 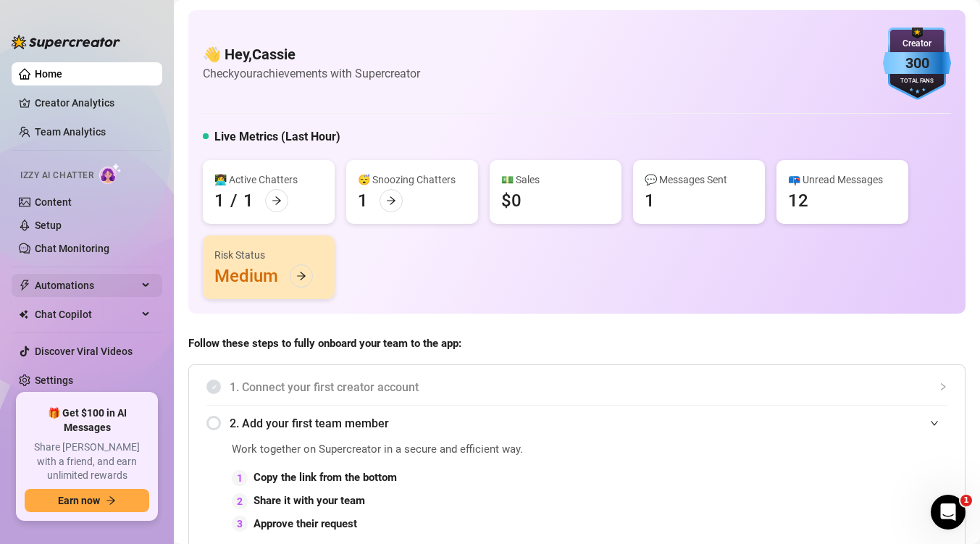 What do you see at coordinates (86, 285) in the screenshot?
I see `span: Automations` at bounding box center [86, 285].